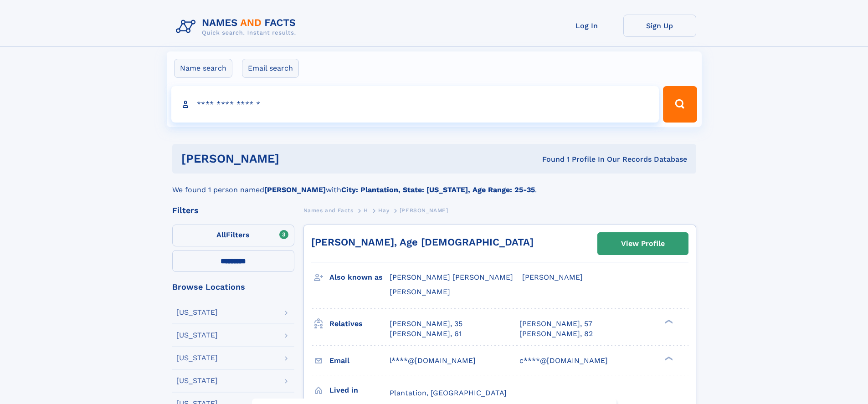 This screenshot has height=404, width=868. I want to click on div: View Profile, so click(643, 244).